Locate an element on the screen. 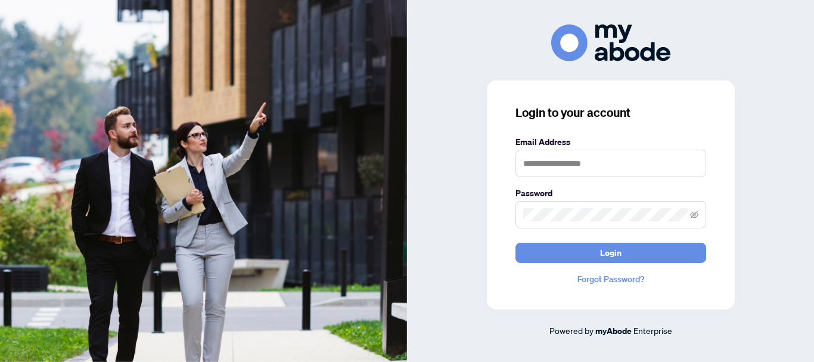 The width and height of the screenshot is (814, 362). a: myAbode is located at coordinates (613, 331).